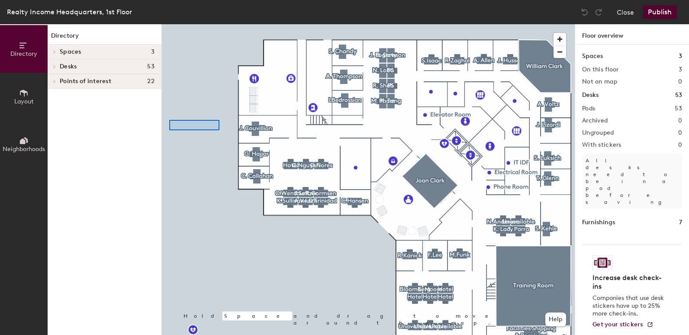 This screenshot has width=689, height=335. Describe the element at coordinates (24, 54) in the screenshot. I see `span: Directory` at that location.